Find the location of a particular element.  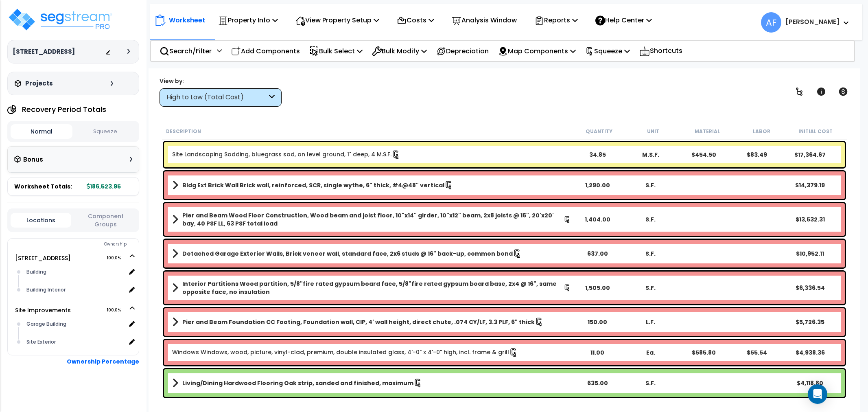

div: $454.50 is located at coordinates (703, 155).